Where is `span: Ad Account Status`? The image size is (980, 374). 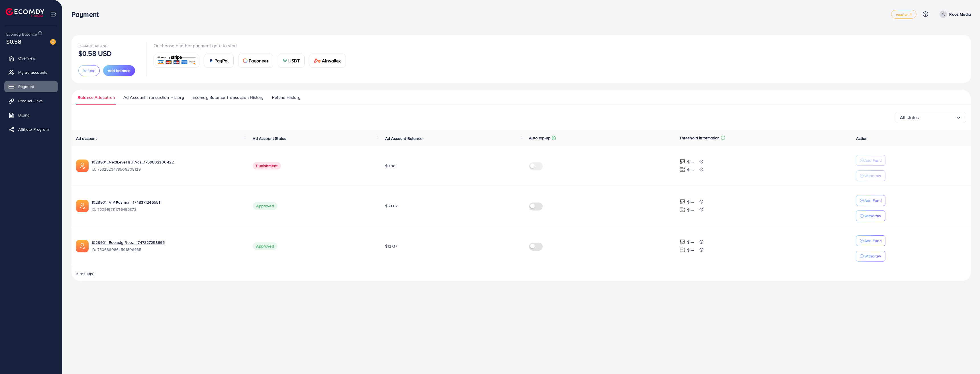
span: Ad Account Status is located at coordinates (270, 139).